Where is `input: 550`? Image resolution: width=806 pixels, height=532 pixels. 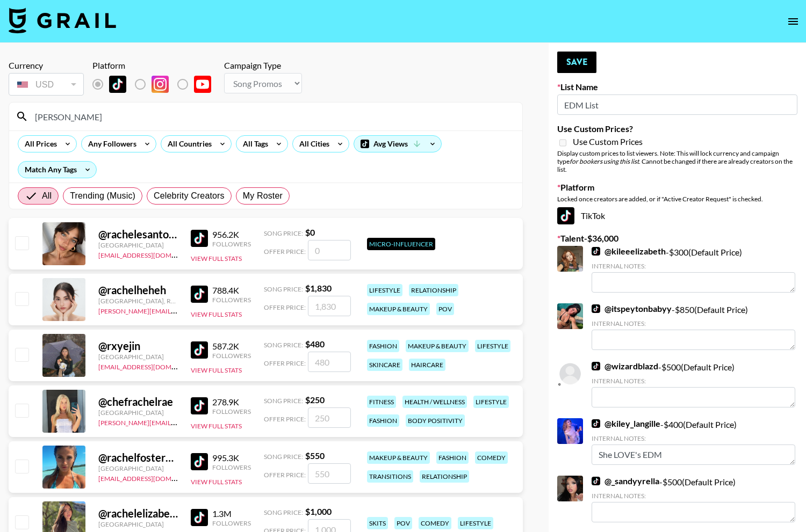 input: 550 is located at coordinates (329, 474).